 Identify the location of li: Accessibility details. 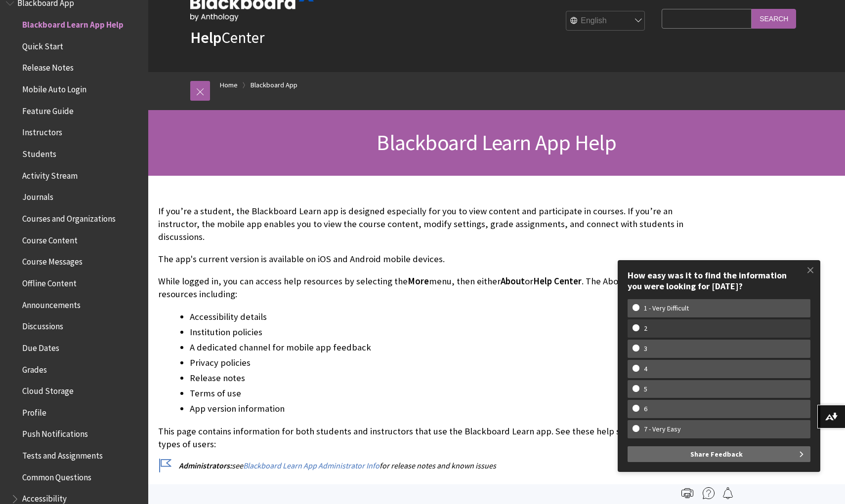
(439, 317).